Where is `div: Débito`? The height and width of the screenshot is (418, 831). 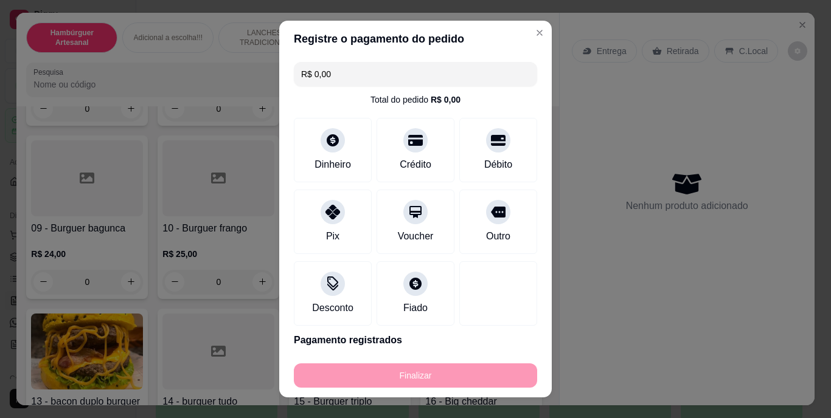
div: Débito is located at coordinates (498, 165).